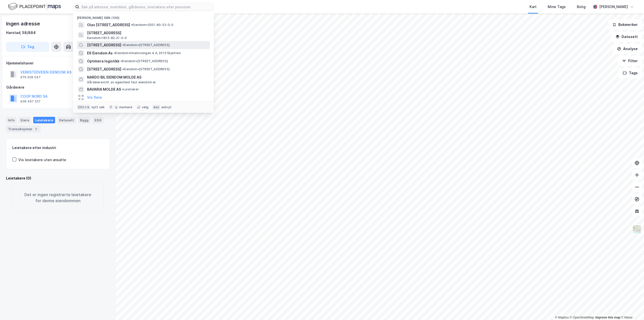 Image resolution: width=644 pixels, height=320 pixels. Describe the element at coordinates (58, 87) in the screenshot. I see `div: Gårdeiere` at that location.